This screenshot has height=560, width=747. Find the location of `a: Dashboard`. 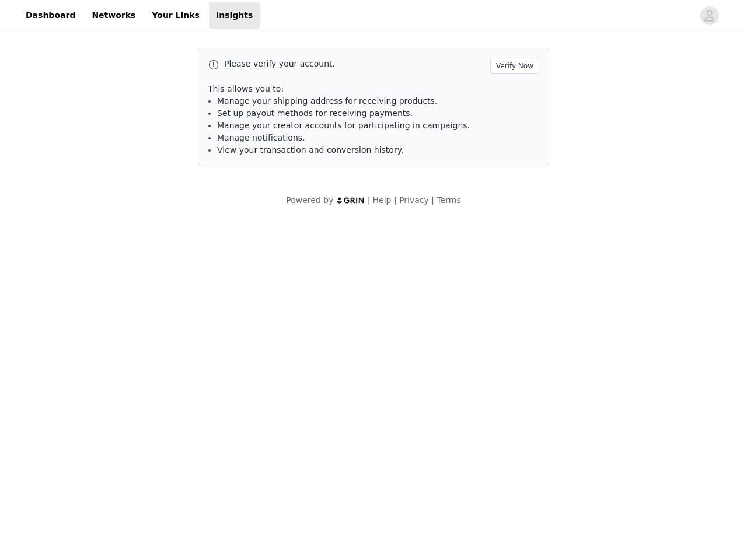

a: Dashboard is located at coordinates (50, 15).